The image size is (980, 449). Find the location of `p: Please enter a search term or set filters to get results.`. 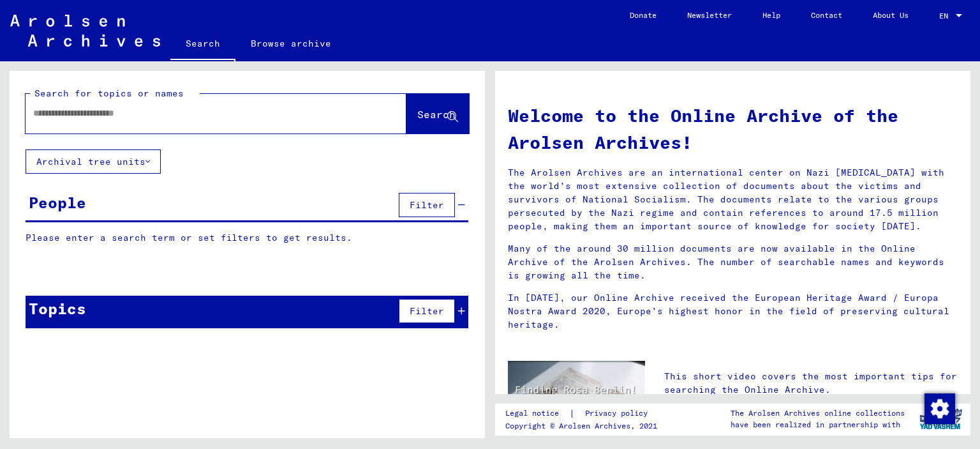

p: Please enter a search term or set filters to get results. is located at coordinates (247, 237).